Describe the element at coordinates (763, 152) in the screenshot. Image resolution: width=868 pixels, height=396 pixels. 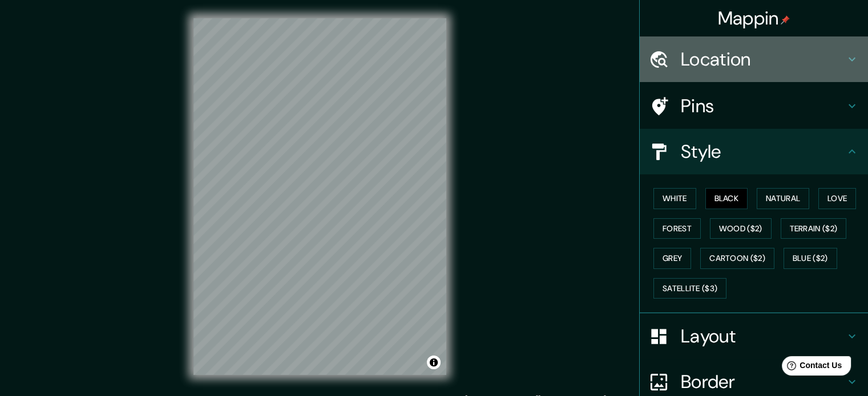
I see `h4: Style` at that location.